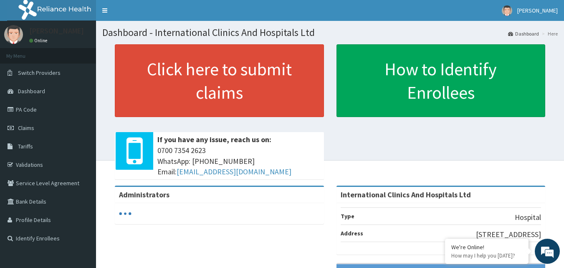 The image size is (564, 268). I want to click on b: Address, so click(352, 233).